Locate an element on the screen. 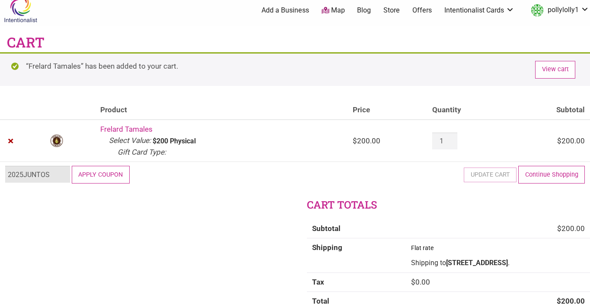 The width and height of the screenshot is (590, 304). a: Add a Business is located at coordinates (285, 10).